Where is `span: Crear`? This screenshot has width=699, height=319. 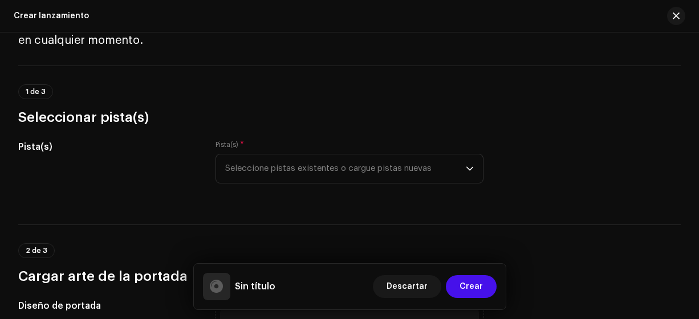
span: Crear is located at coordinates (471, 287).